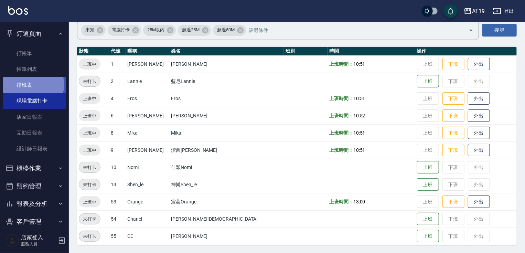  I want to click on td: 1, so click(117, 64).